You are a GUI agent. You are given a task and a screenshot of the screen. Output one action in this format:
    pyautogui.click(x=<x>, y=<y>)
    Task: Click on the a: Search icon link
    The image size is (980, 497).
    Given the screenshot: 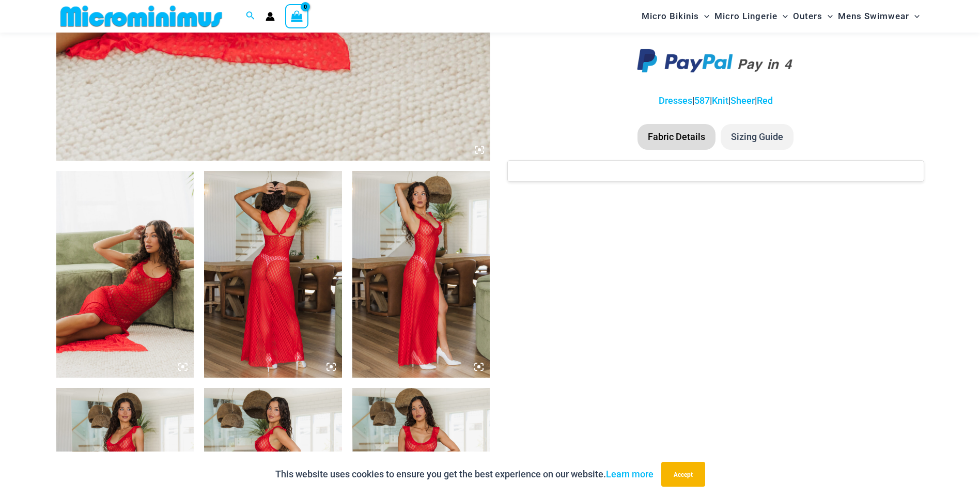 What is the action you would take?
    pyautogui.click(x=251, y=16)
    